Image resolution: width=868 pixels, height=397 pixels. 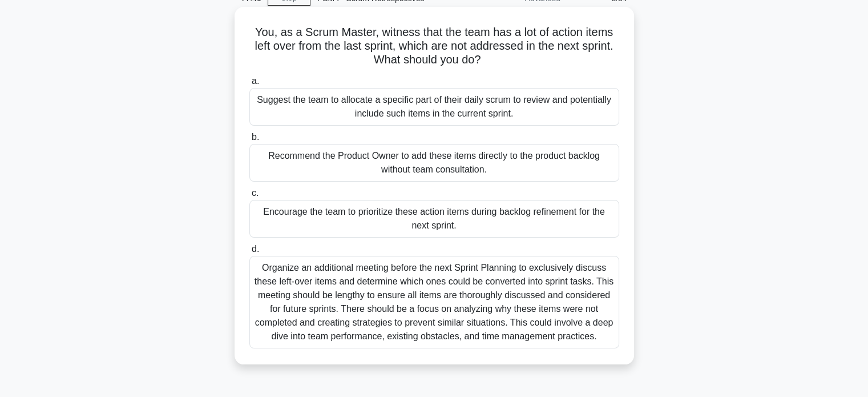 I want to click on span: c., so click(x=255, y=192).